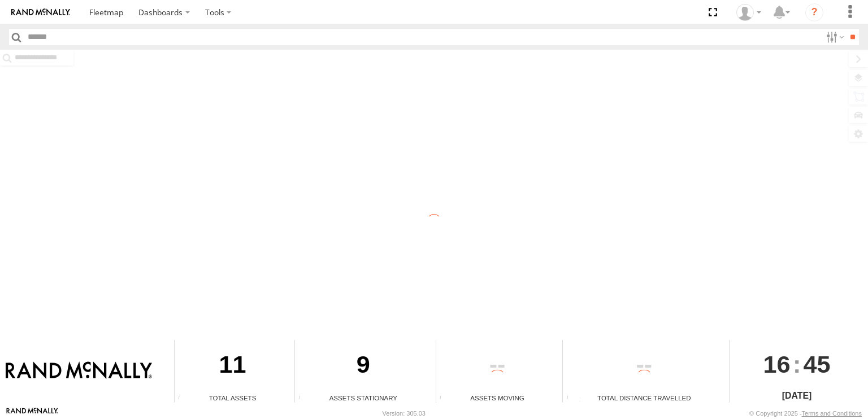  Describe the element at coordinates (571, 398) in the screenshot. I see `div: Total distance travelled by all assets within specified date range and applied filters` at that location.